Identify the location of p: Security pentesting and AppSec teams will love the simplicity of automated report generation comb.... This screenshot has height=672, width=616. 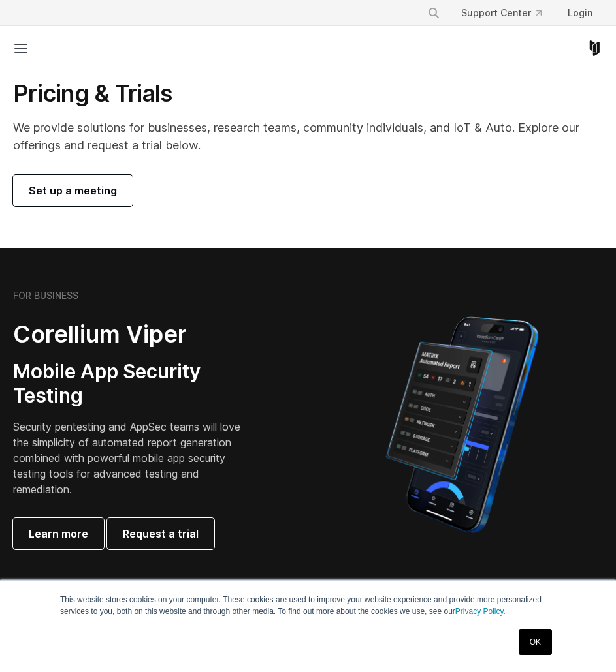
(129, 458).